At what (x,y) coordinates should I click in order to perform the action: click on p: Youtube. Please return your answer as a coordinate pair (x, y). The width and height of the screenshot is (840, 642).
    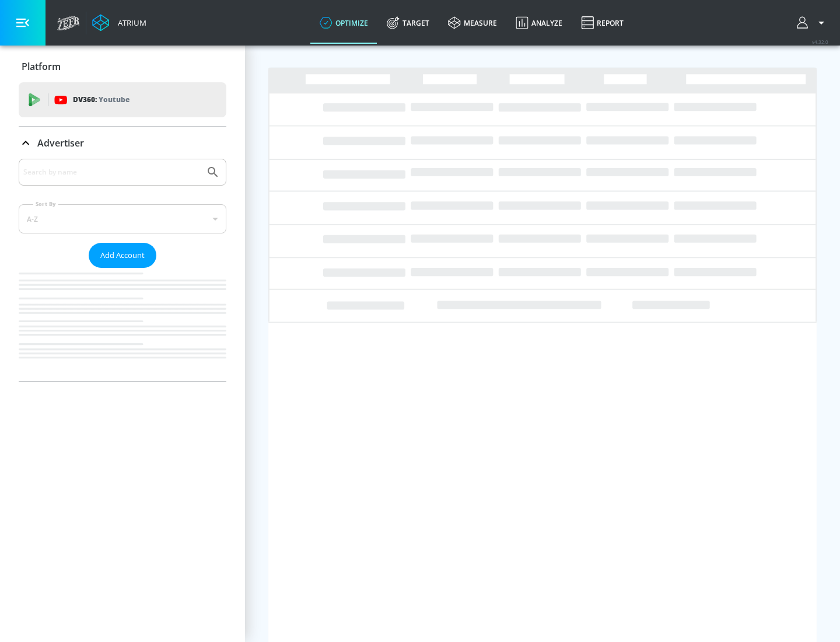
    Looking at the image, I should click on (114, 99).